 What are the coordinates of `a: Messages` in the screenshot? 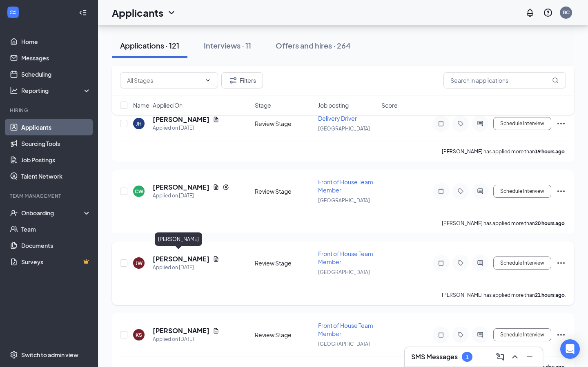 It's located at (56, 58).